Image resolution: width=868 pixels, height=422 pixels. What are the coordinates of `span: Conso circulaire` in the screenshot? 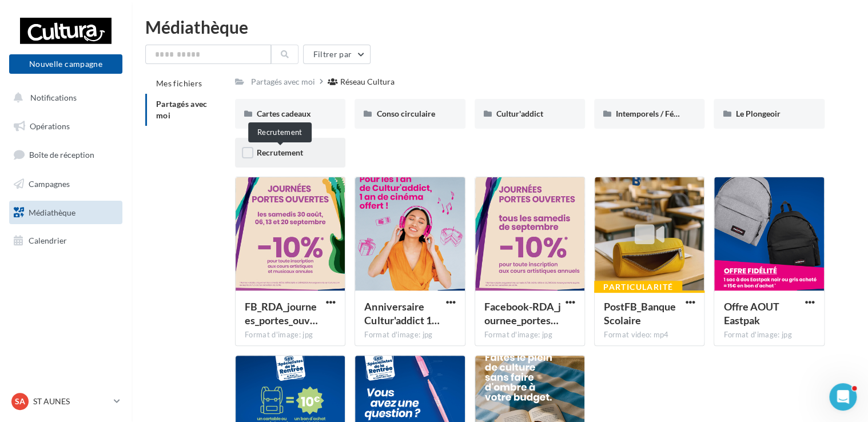 It's located at (406, 113).